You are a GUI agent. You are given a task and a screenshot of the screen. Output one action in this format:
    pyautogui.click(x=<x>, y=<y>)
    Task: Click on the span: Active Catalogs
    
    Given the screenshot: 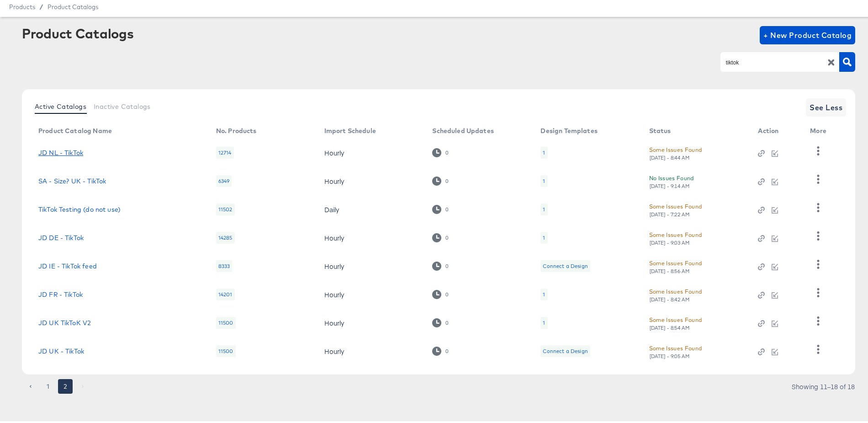 What is the action you would take?
    pyautogui.click(x=60, y=104)
    